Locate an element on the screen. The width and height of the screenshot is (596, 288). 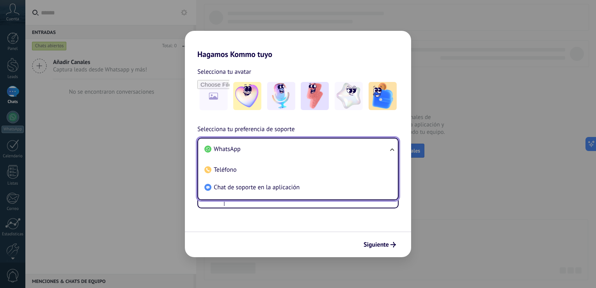
span: Teléfono is located at coordinates (225, 170).